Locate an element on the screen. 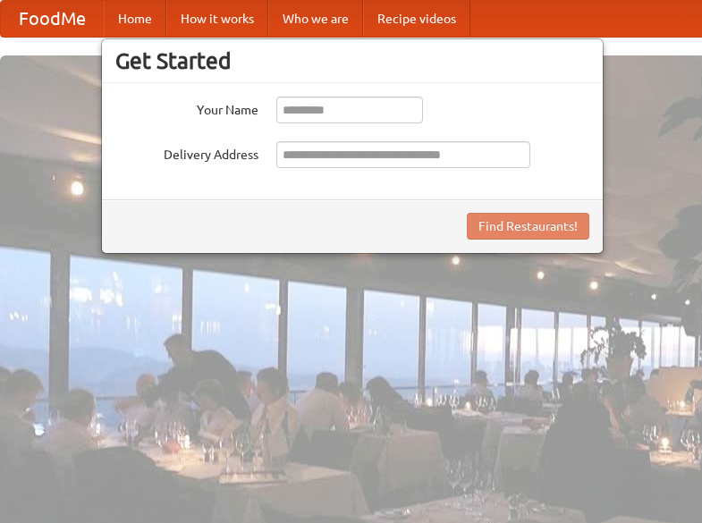 This screenshot has height=523, width=702. a: FoodMe is located at coordinates (52, 19).